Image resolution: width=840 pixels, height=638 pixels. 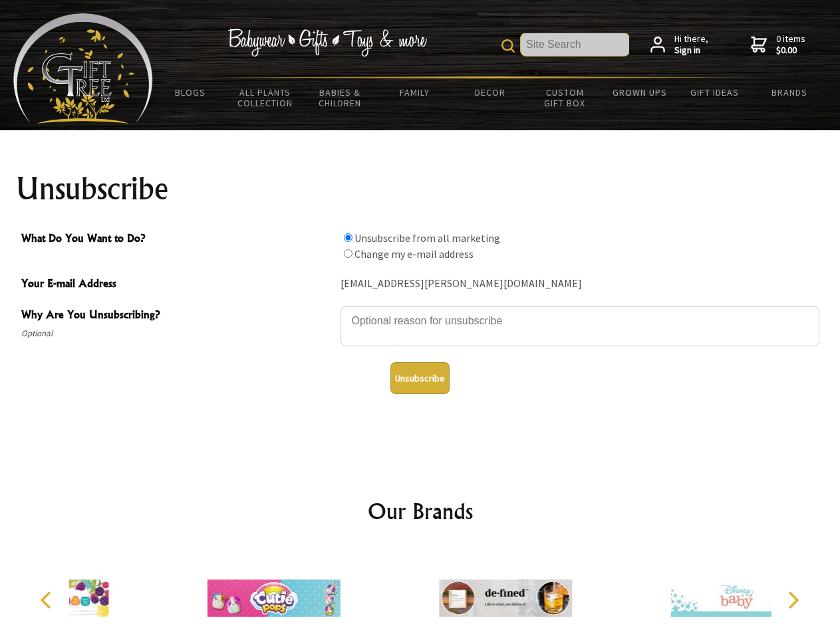 I want to click on button: Unsubscribe, so click(x=420, y=378).